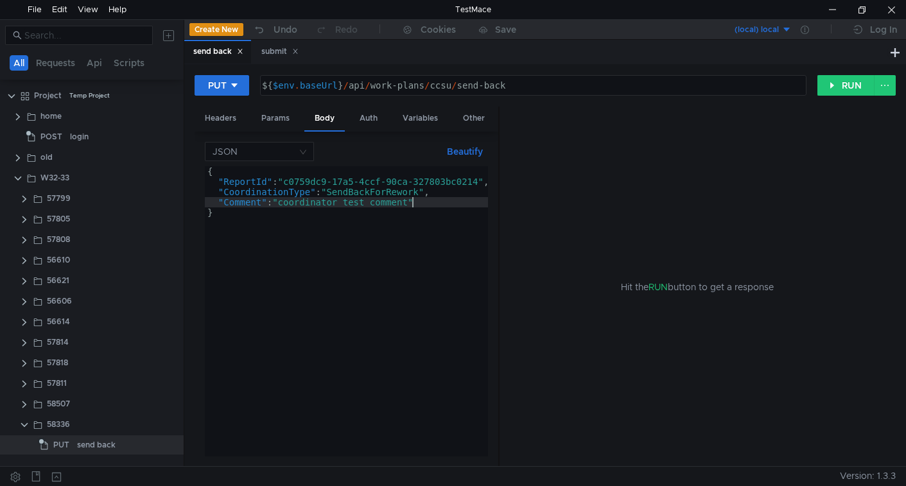  What do you see at coordinates (465, 151) in the screenshot?
I see `button: Beautify` at bounding box center [465, 151].